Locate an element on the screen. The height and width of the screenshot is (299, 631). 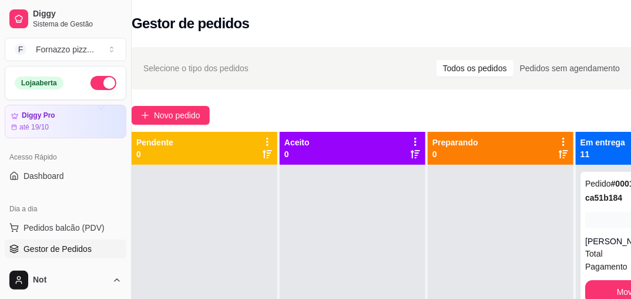
a: Dashboard is located at coordinates (65, 176).